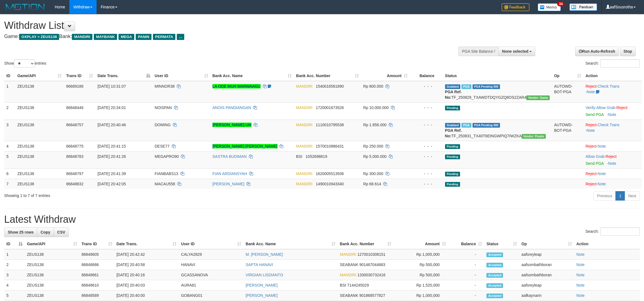 This screenshot has height=301, width=644. What do you see at coordinates (61, 232) in the screenshot?
I see `span: CSV` at bounding box center [61, 232].